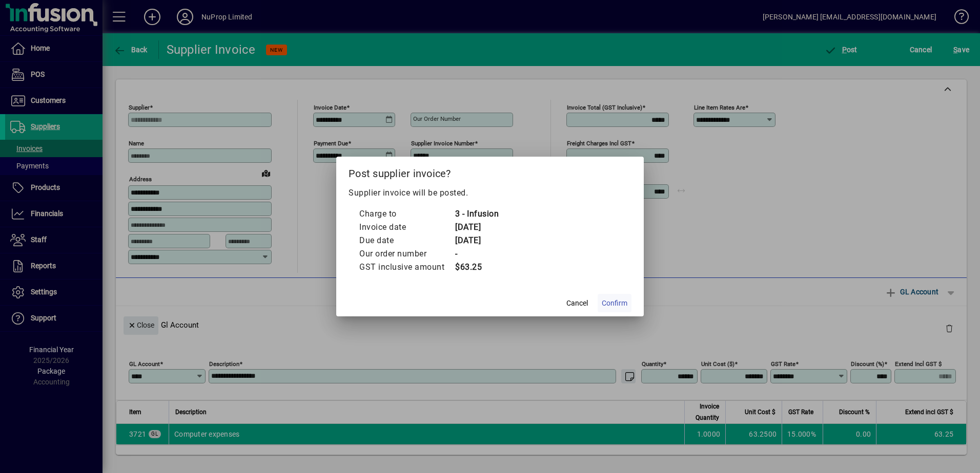  What do you see at coordinates (407, 254) in the screenshot?
I see `td: Our order number` at bounding box center [407, 254].